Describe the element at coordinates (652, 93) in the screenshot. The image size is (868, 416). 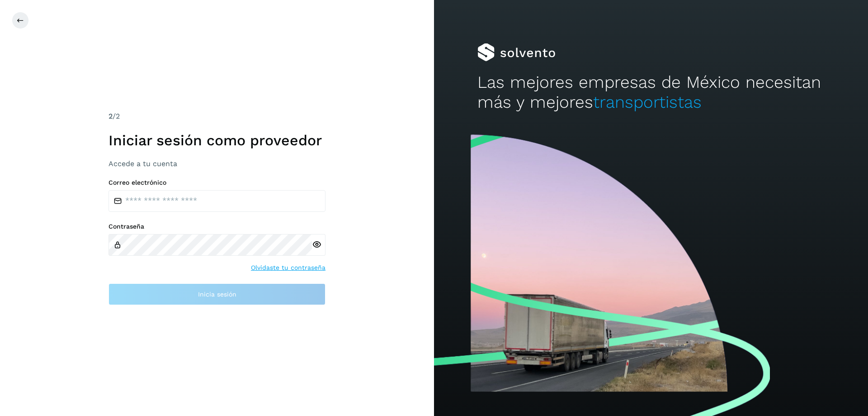
I see `h2: Las mejores empresas de México necesitan más y mejores` at that location.